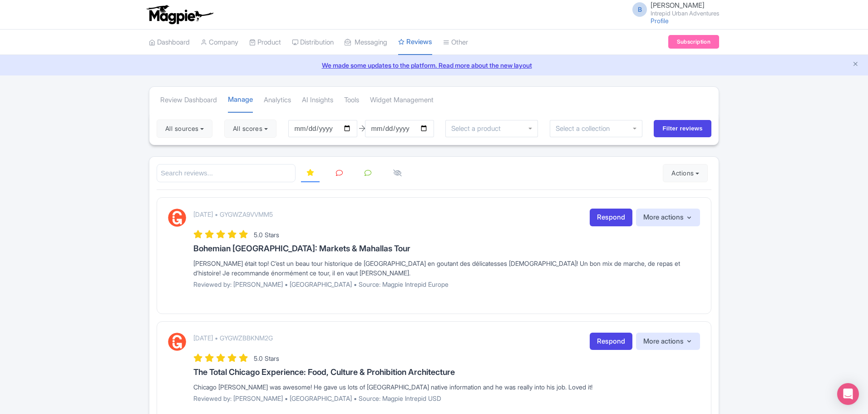 Image resolution: width=868 pixels, height=414 pixels. I want to click on a: Other, so click(456, 42).